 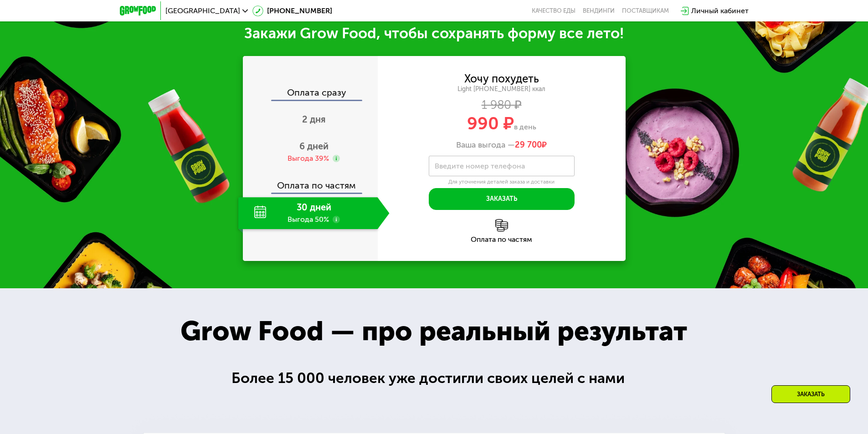 I want to click on div: Более 15 000 человек уже достигли своих целей с нами, so click(x=434, y=378).